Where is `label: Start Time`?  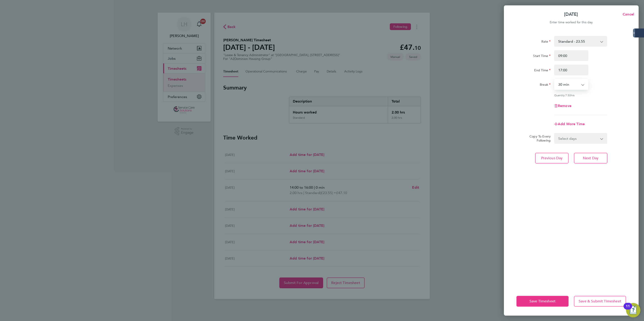
label: Start Time is located at coordinates (542, 56).